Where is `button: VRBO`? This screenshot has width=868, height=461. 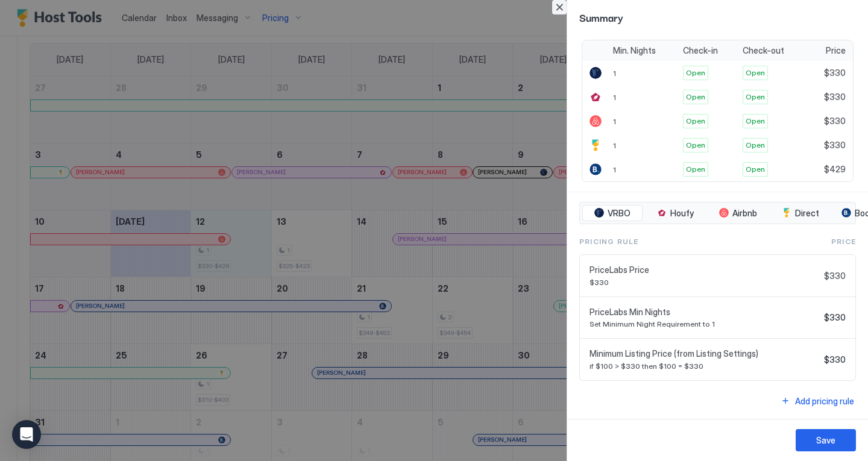 button: VRBO is located at coordinates (612, 213).